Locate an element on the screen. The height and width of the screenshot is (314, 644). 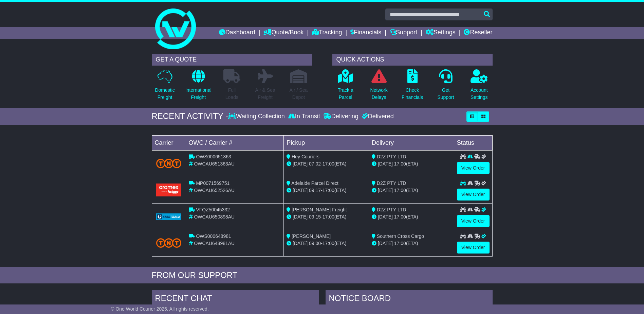
a: Financials is located at coordinates (366, 33).